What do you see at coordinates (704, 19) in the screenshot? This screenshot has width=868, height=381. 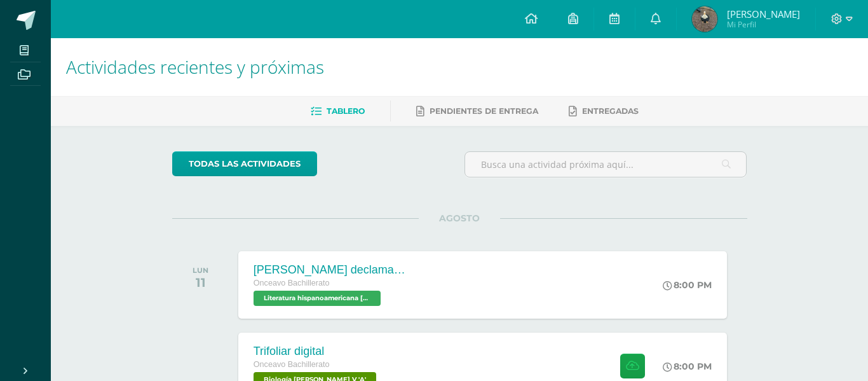 I see `img: cda4ca2107ef92bdb77e9bf5b7713d7b.png` at bounding box center [704, 19].